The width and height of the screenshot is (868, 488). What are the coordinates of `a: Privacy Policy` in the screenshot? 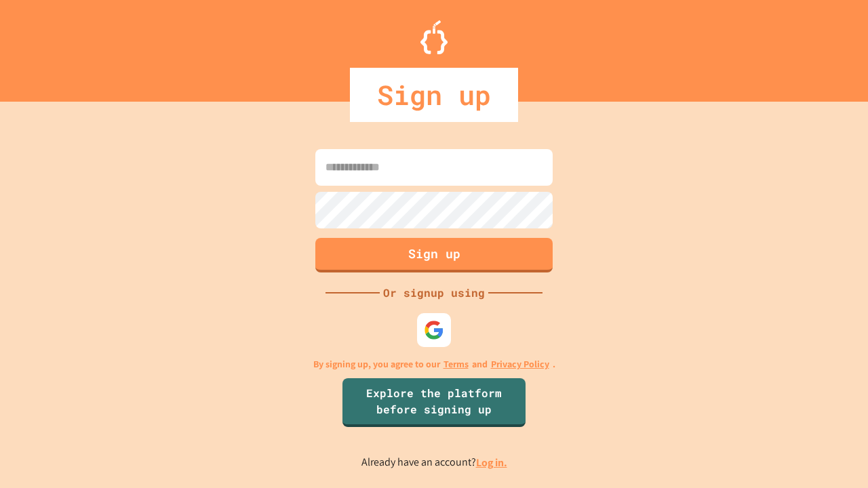 It's located at (520, 364).